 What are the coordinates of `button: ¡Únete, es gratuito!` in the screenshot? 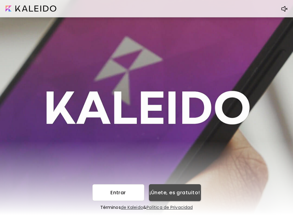 It's located at (175, 193).